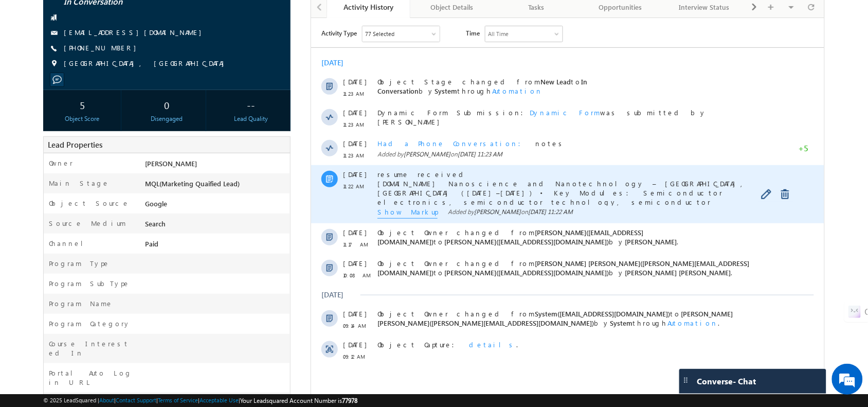 This screenshot has height=407, width=868. Describe the element at coordinates (187, 16) in the screenshot. I see `div: All Time` at that location.